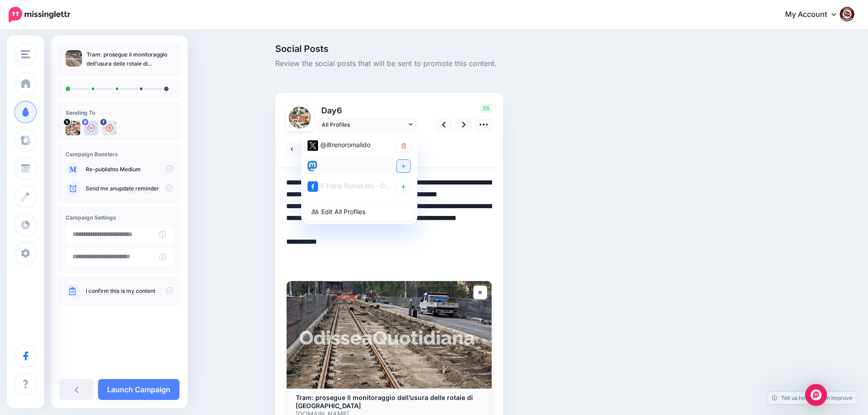 The width and height of the screenshot is (868, 415). Describe the element at coordinates (487, 49) in the screenshot. I see `span: Social Posts` at that location.